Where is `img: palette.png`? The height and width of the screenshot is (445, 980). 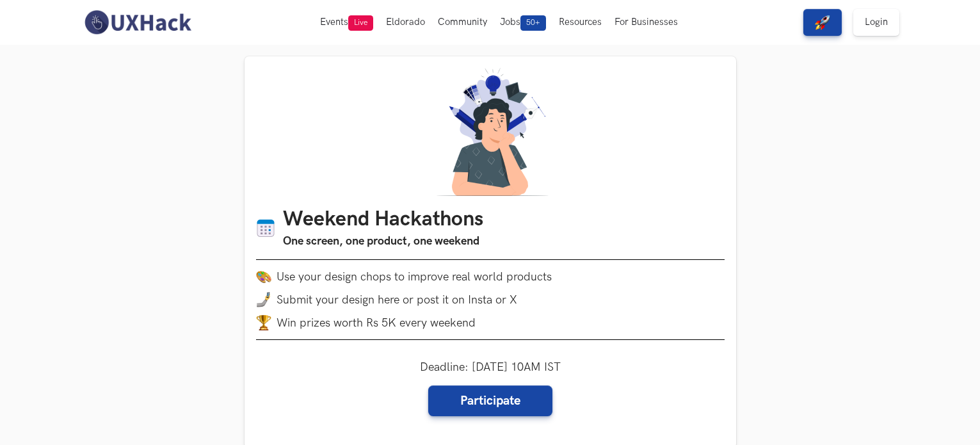
img: palette.png is located at coordinates (263, 276).